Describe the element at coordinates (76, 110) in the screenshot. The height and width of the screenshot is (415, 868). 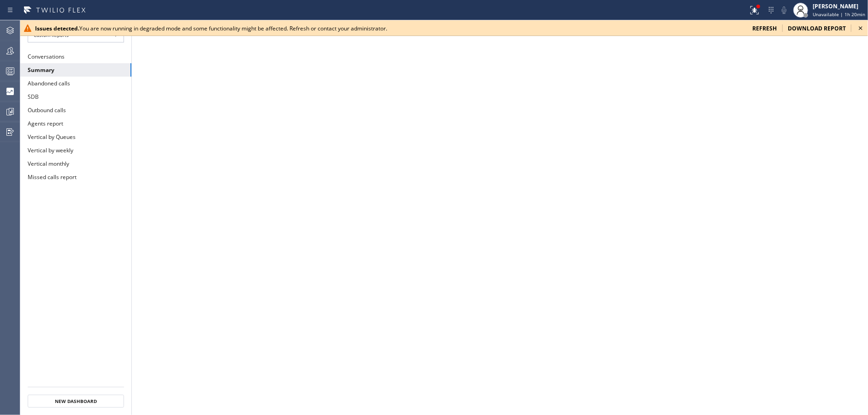
I see `button: Outbound calls` at that location.